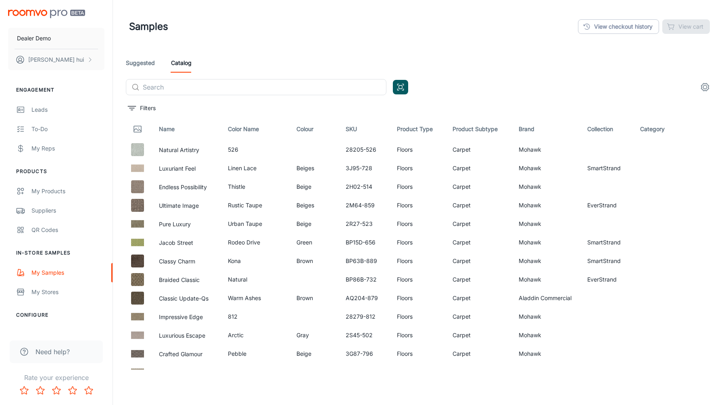 The image size is (726, 405). I want to click on div: Roomvo Sites, so click(68, 335).